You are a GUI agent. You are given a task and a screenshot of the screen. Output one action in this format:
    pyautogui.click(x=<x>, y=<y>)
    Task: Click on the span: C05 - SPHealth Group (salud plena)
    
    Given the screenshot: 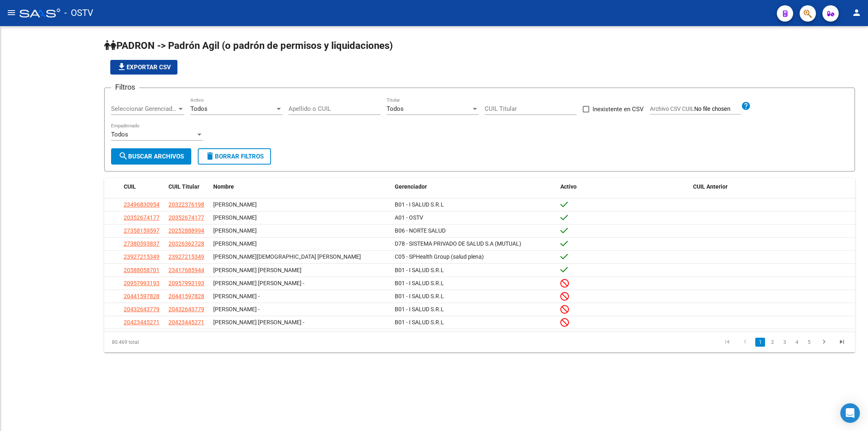 What is the action you would take?
    pyautogui.click(x=439, y=257)
    